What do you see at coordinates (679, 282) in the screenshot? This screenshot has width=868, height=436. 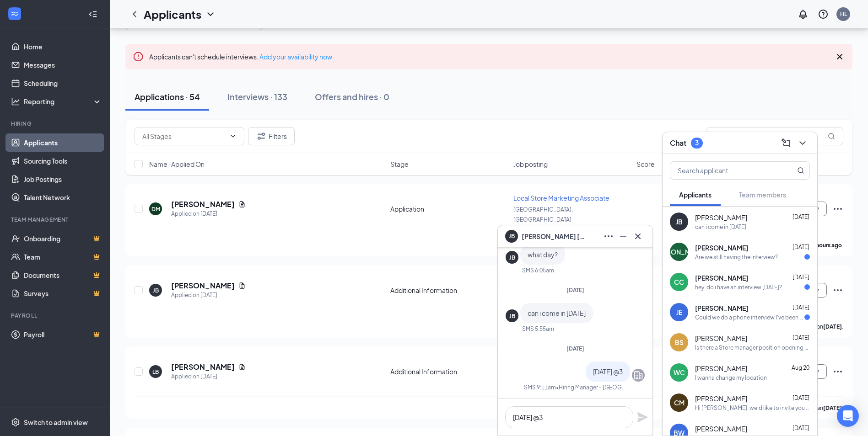 I see `div: CC` at bounding box center [679, 282].